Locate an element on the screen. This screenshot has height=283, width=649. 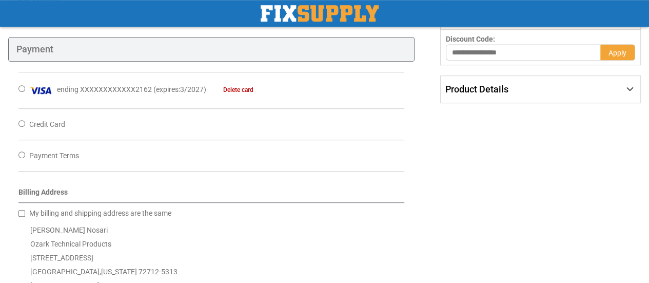
span: My billing and shipping address are the same is located at coordinates (100, 213).